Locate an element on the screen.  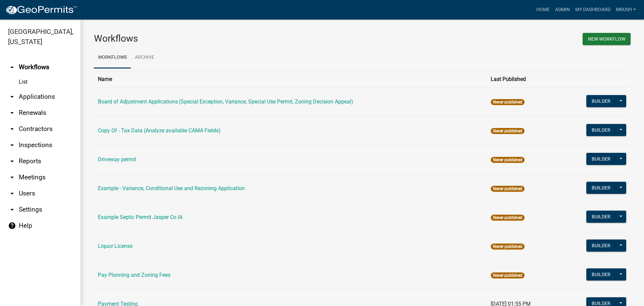
th: Name is located at coordinates (290, 79).